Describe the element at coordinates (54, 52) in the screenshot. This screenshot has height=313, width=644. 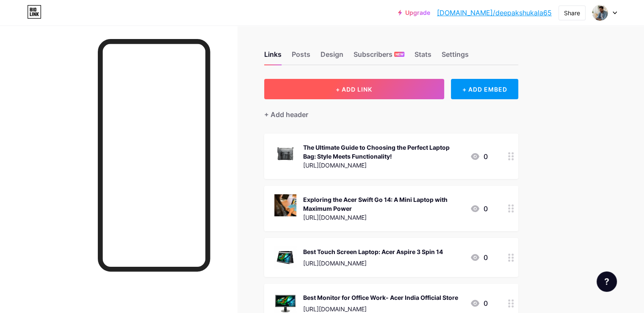
I see `div: Domain Overview` at that location.